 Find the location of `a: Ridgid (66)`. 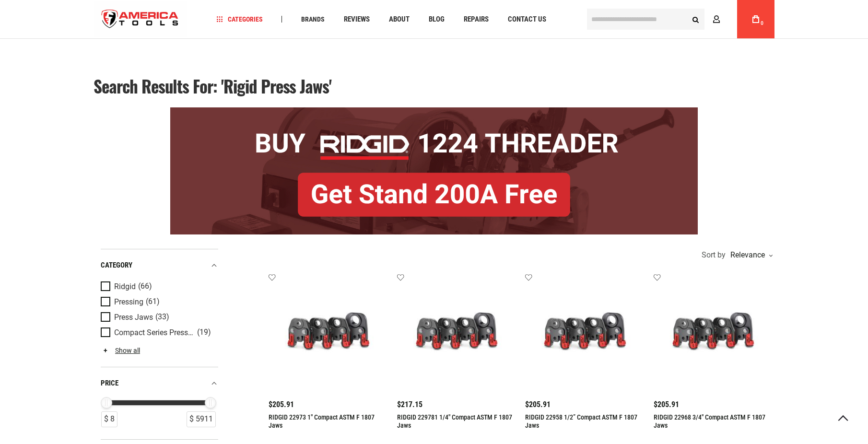

a: Ridgid (66) is located at coordinates (158, 287).